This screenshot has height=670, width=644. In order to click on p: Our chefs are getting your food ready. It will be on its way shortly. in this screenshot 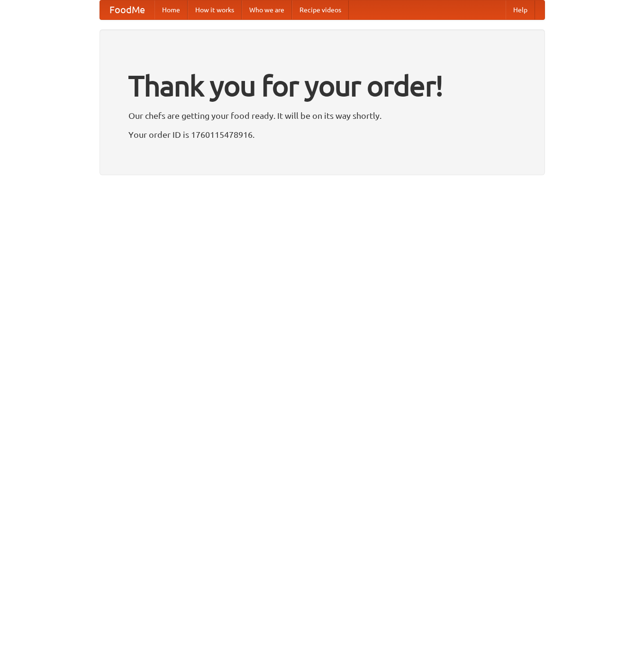, I will do `click(322, 115)`.